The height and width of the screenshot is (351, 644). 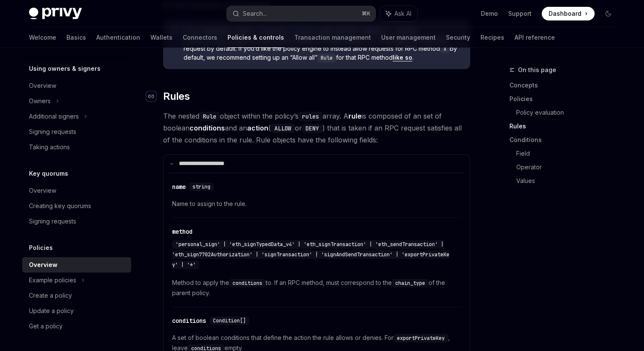 I want to click on a: Policies, so click(x=565, y=99).